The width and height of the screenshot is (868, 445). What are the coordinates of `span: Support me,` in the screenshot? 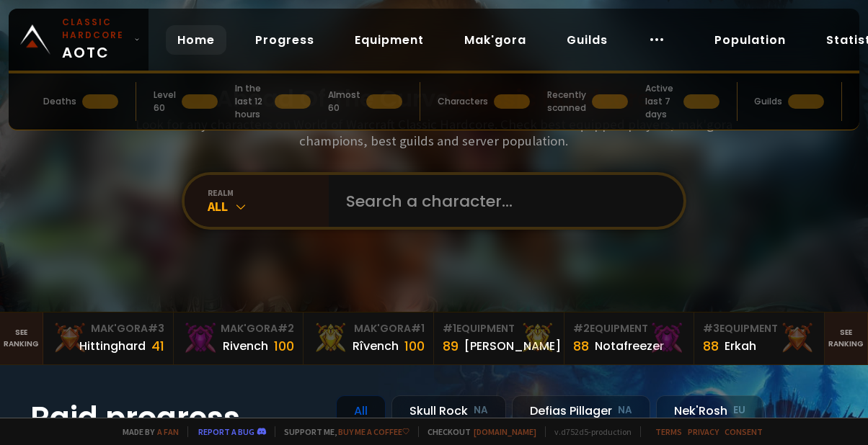 It's located at (342, 431).